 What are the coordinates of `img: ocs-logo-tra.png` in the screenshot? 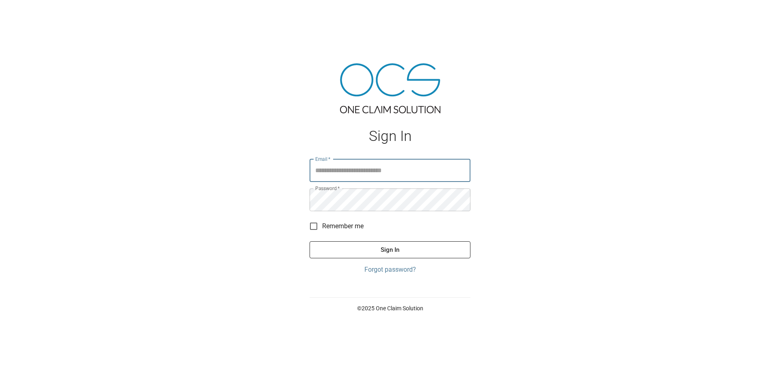 It's located at (390, 88).